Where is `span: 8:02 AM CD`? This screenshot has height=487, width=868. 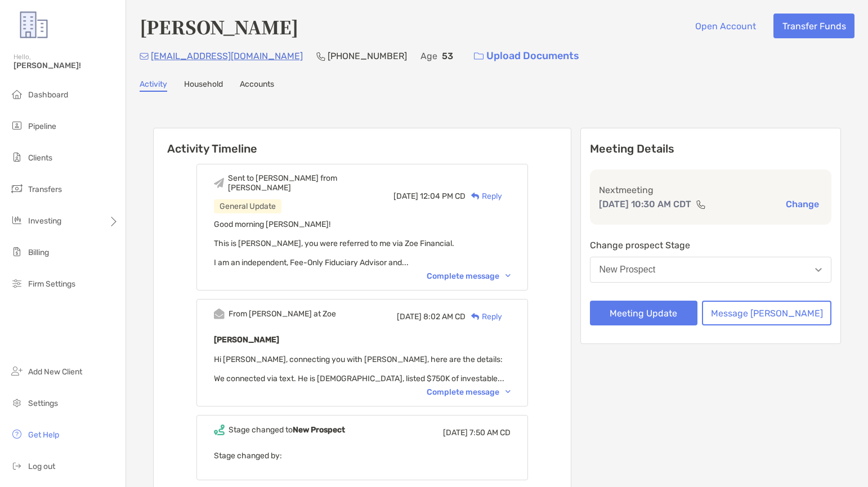
span: 8:02 AM CD is located at coordinates (444, 316).